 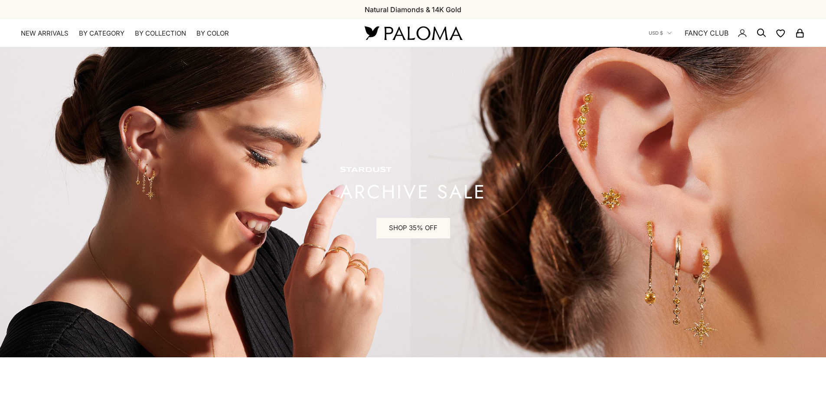 I want to click on button: USD $, so click(x=660, y=33).